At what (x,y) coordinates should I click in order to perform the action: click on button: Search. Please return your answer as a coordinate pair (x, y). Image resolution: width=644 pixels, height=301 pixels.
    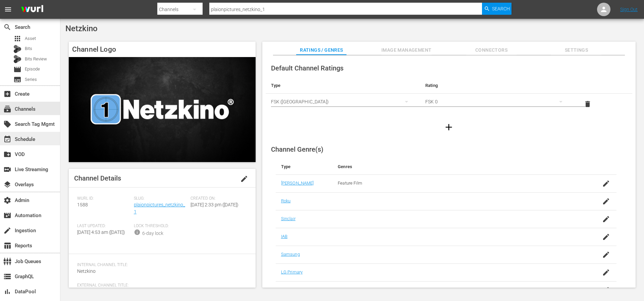
    Looking at the image, I should click on (497, 9).